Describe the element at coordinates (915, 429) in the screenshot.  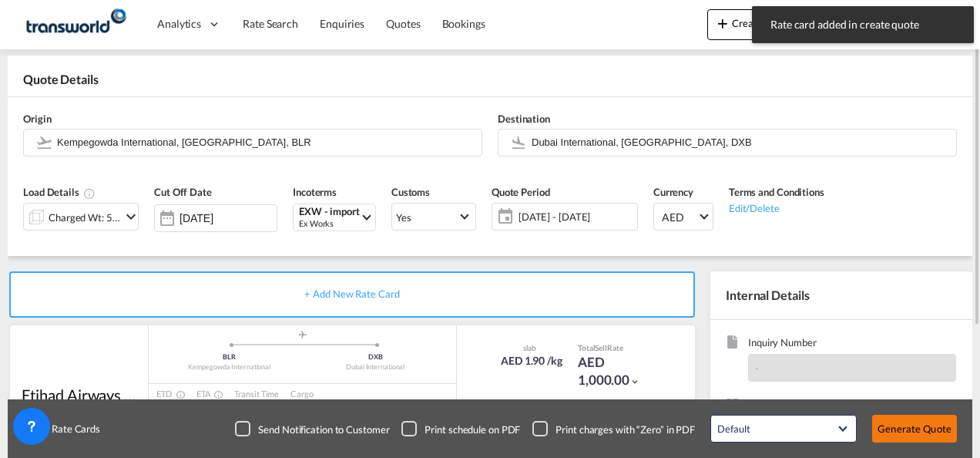
I see `button: Generate Quote` at that location.